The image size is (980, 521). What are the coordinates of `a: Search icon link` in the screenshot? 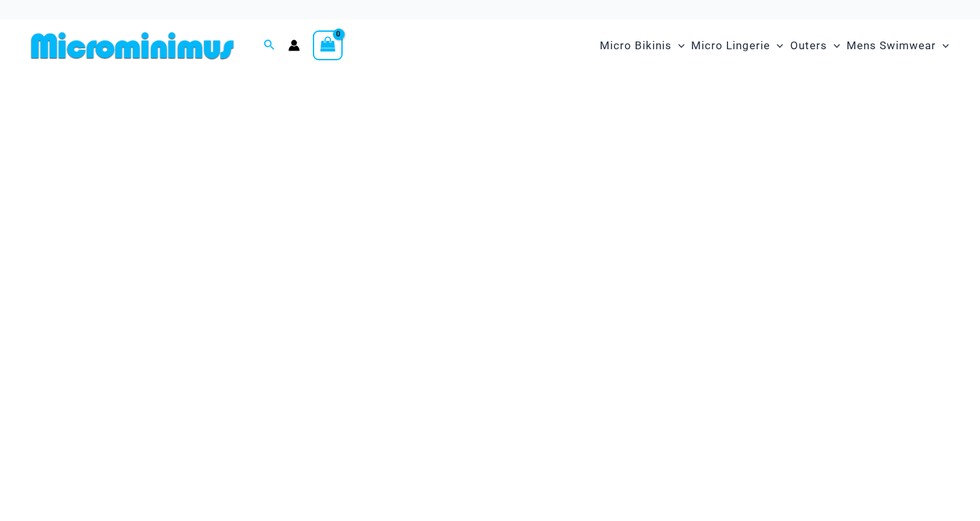 It's located at (270, 45).